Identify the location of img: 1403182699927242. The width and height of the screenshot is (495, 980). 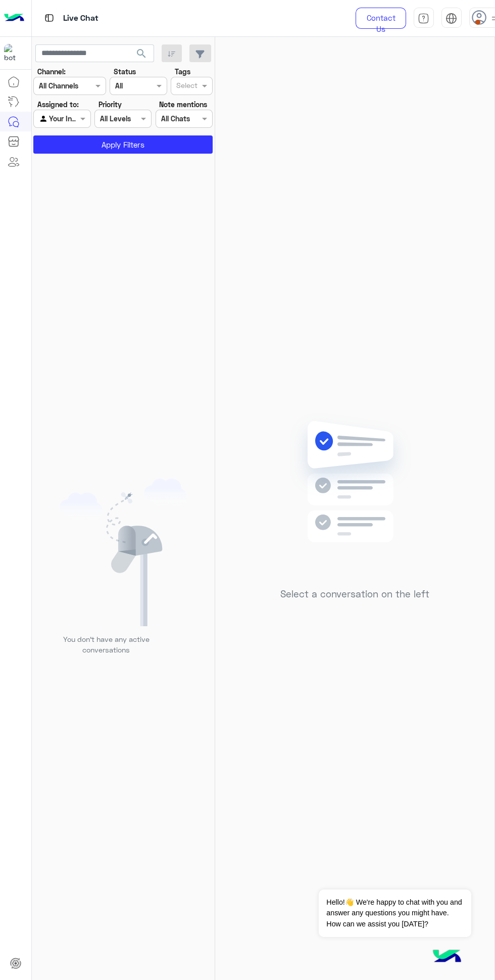
(13, 53).